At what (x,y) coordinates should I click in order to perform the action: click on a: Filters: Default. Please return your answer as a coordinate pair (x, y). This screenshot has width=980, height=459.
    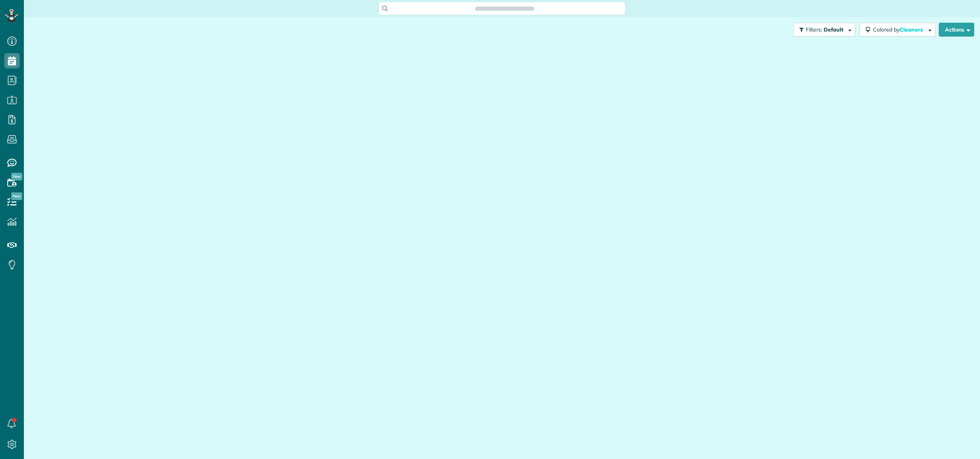
    Looking at the image, I should click on (823, 29).